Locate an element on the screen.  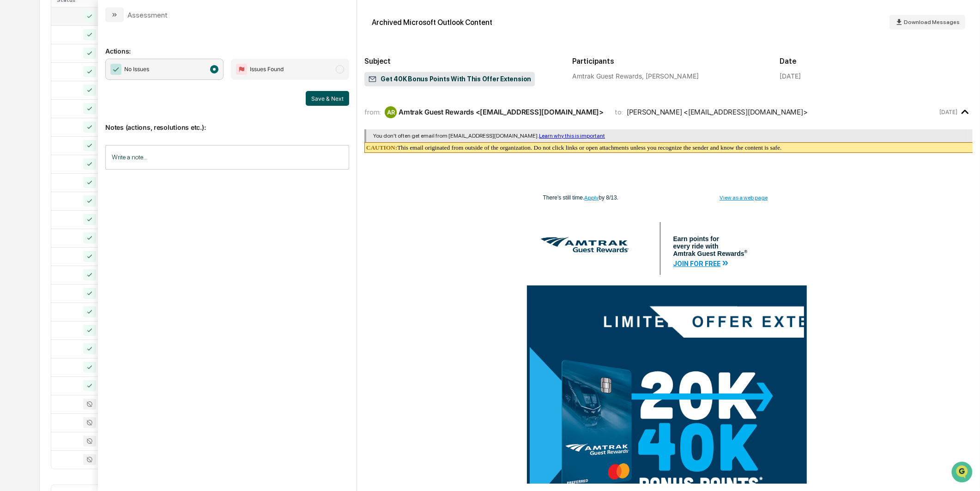
h2: Subject is located at coordinates (461, 61).